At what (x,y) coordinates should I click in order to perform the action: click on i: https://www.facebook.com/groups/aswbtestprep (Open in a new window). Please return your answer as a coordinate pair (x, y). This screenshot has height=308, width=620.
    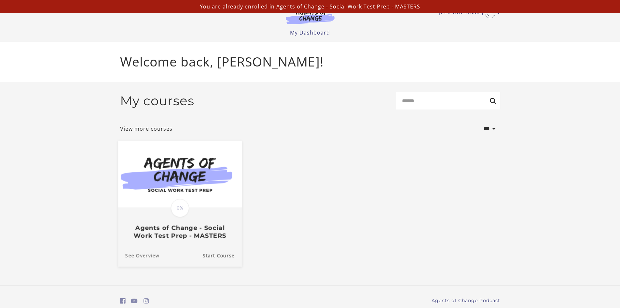
    Looking at the image, I should click on (123, 301).